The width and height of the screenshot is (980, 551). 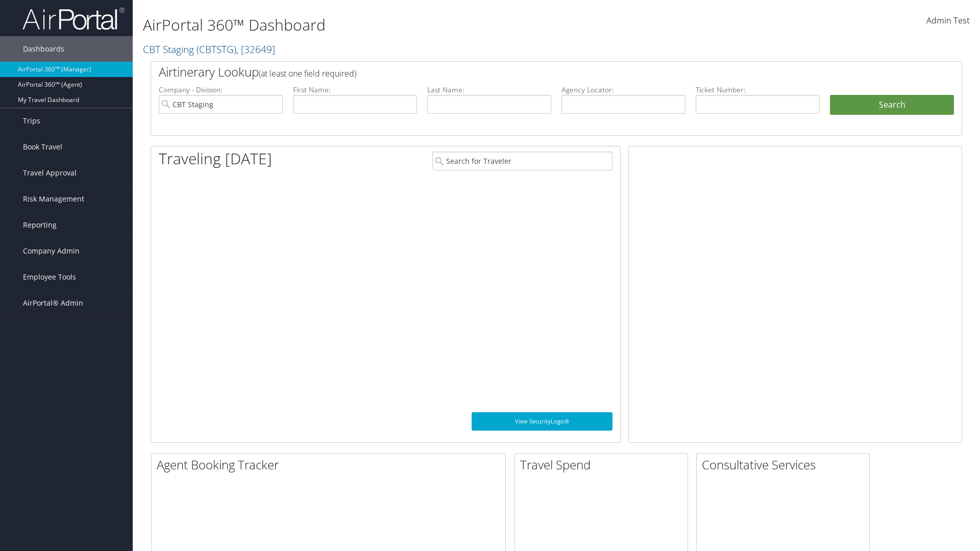 What do you see at coordinates (355, 89) in the screenshot?
I see `label: First Name:` at bounding box center [355, 89].